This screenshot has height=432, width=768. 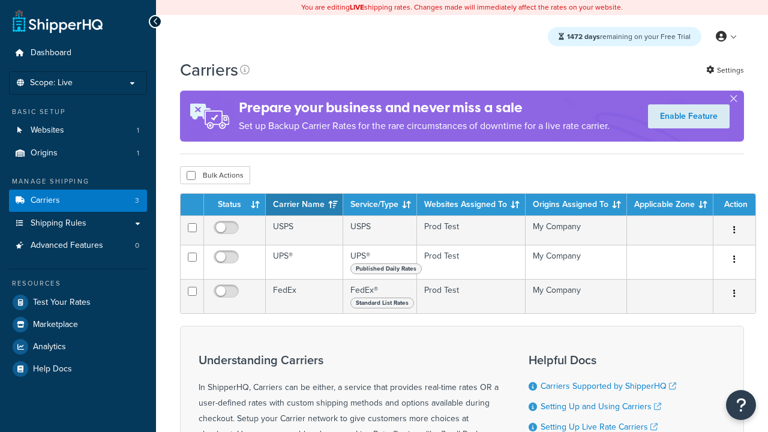 What do you see at coordinates (78, 369) in the screenshot?
I see `li: Help Docs` at bounding box center [78, 369].